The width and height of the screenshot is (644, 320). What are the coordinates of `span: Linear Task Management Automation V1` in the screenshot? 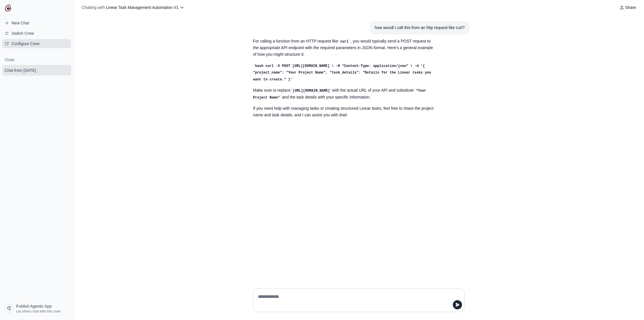 It's located at (142, 7).